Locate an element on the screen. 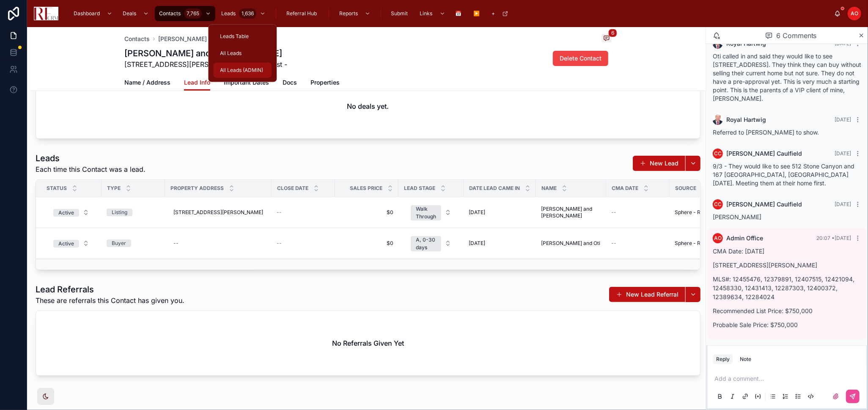 The image size is (868, 410). div: A, 0-30 days is located at coordinates (426, 243).